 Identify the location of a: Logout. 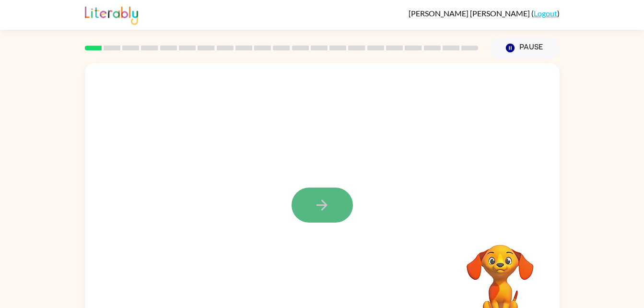
(545, 13).